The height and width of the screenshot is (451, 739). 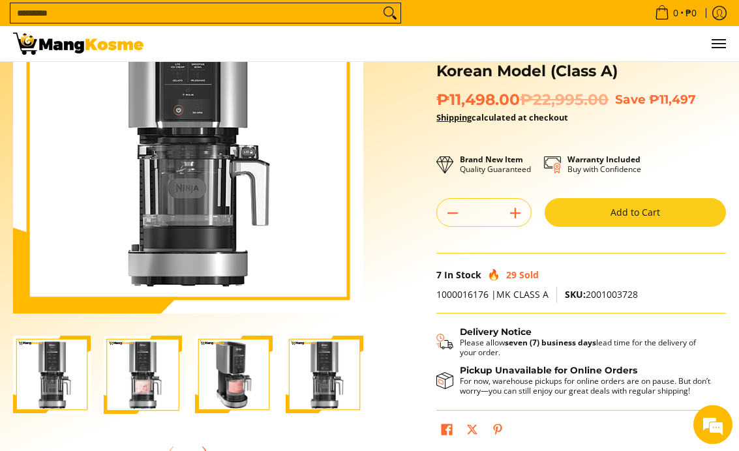 I want to click on strong: calculated at checkout, so click(x=502, y=118).